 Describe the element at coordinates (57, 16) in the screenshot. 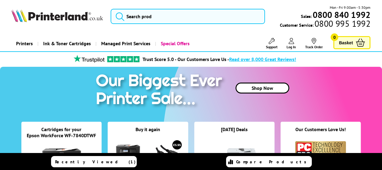

I see `a: Printerland Logo` at that location.